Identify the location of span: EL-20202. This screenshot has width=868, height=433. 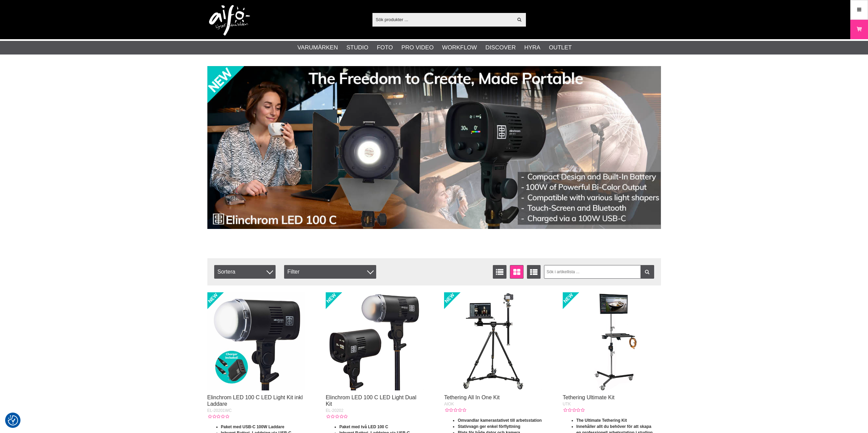
(334, 411).